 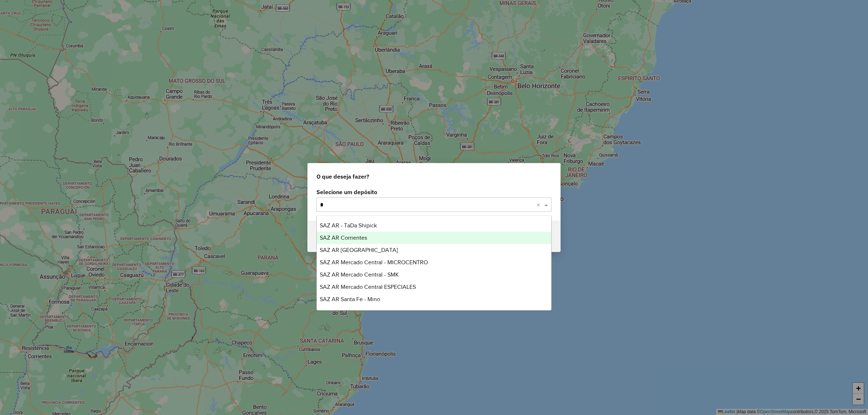 What do you see at coordinates (350, 299) in the screenshot?
I see `span: SAZ AR Santa Fe - Mino` at bounding box center [350, 299].